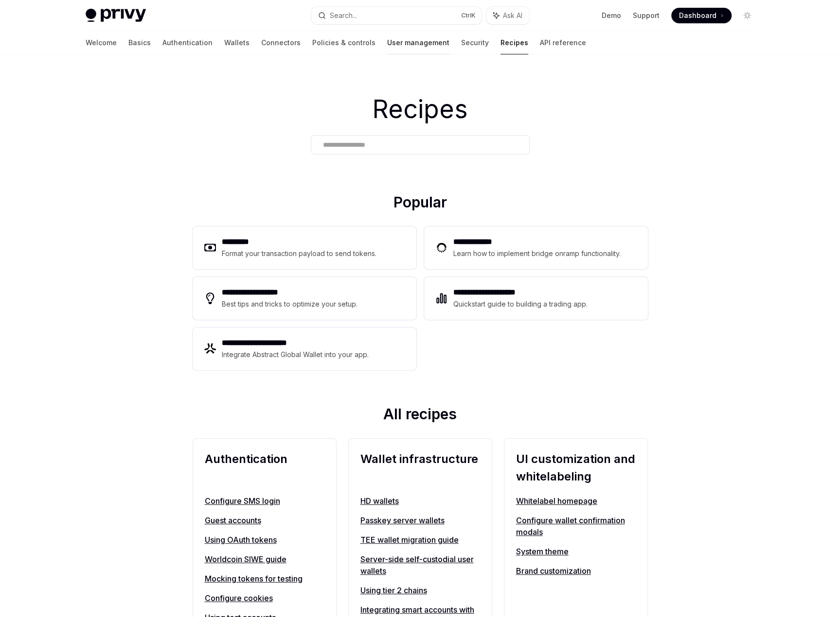 This screenshot has height=617, width=840. Describe the element at coordinates (576, 501) in the screenshot. I see `a: Whitelabel homepage` at that location.